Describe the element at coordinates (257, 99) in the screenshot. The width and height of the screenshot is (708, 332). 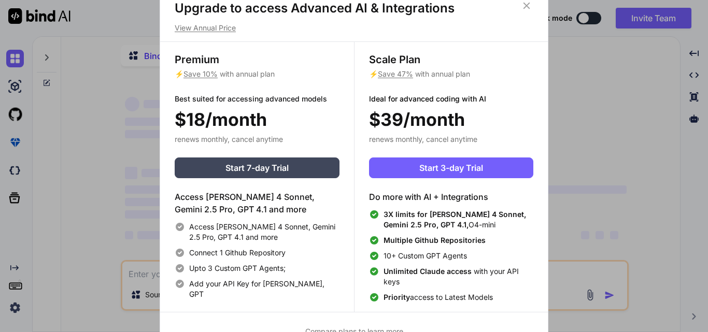
I see `p: Best suited for accessing advanced models` at that location.